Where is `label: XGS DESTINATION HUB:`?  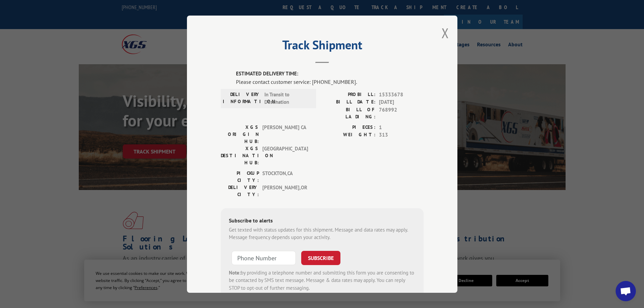 label: XGS DESTINATION HUB: is located at coordinates (239, 155).